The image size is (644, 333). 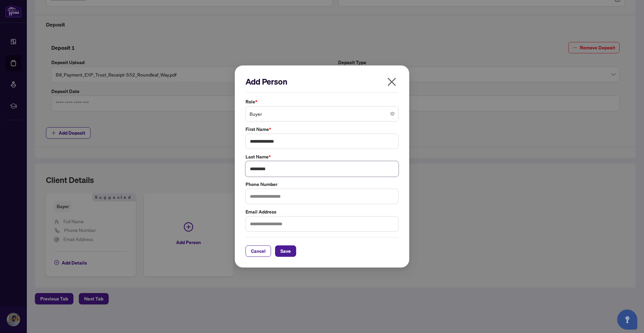 What do you see at coordinates (322, 102) in the screenshot?
I see `label: Role` at bounding box center [322, 102].